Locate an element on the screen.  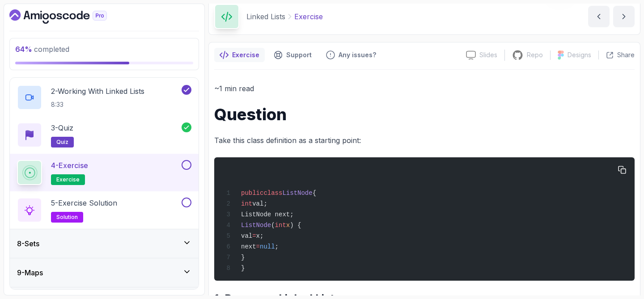
p: Repo is located at coordinates (535, 55).